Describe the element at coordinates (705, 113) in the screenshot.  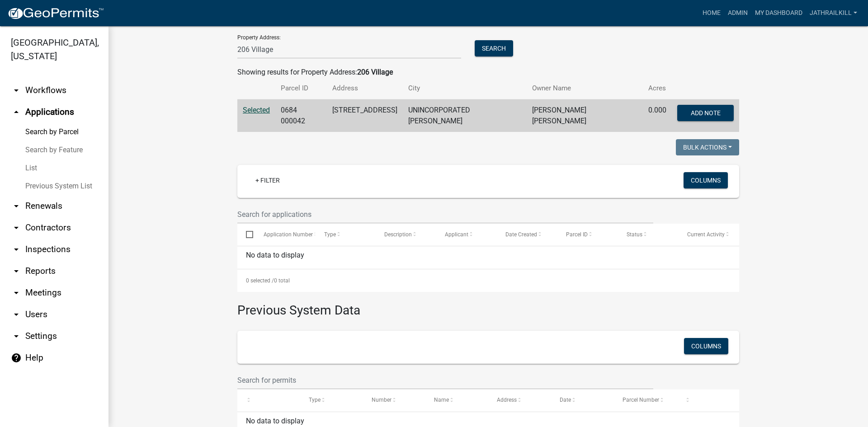
I see `button: Add Note` at that location.